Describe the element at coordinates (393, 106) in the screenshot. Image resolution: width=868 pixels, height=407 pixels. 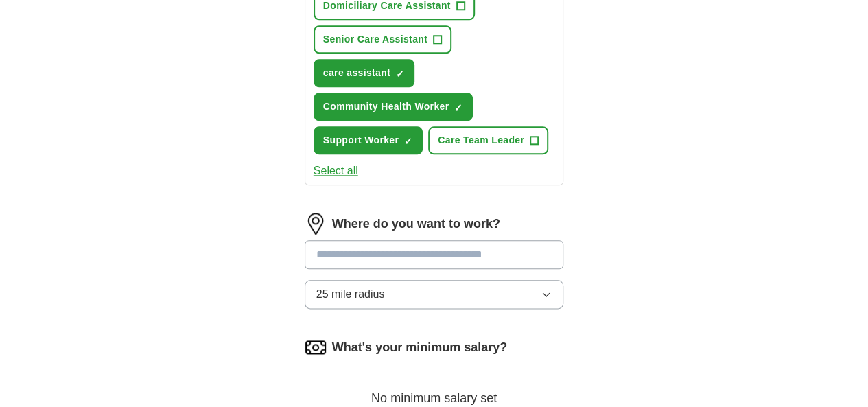
I see `button: Community Health Worker✓` at that location.